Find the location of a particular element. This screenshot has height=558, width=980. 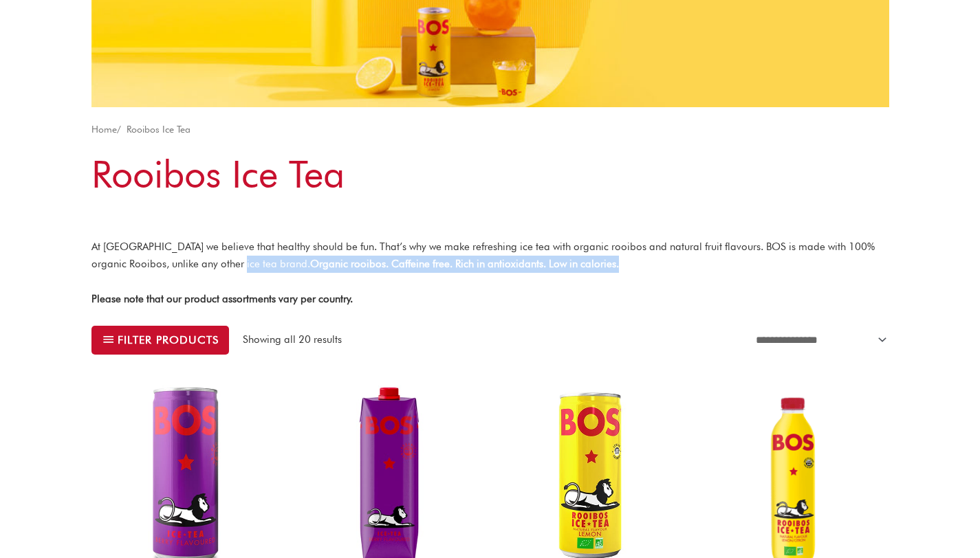

button: Filter products is located at coordinates (160, 340).